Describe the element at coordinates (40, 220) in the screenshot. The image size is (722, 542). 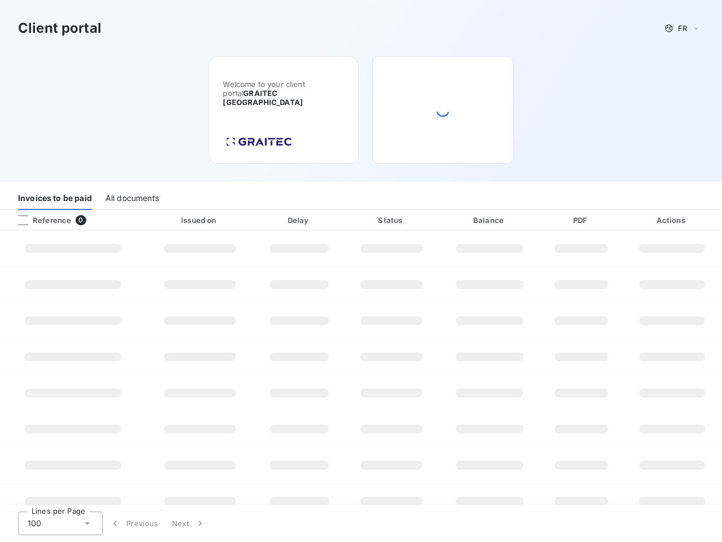
I see `div: Reference` at that location.